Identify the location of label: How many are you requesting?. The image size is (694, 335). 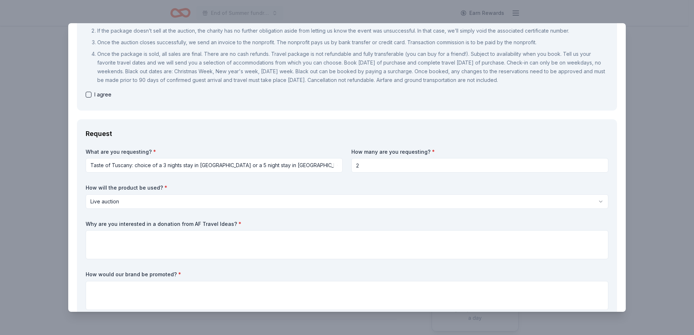
(480, 152).